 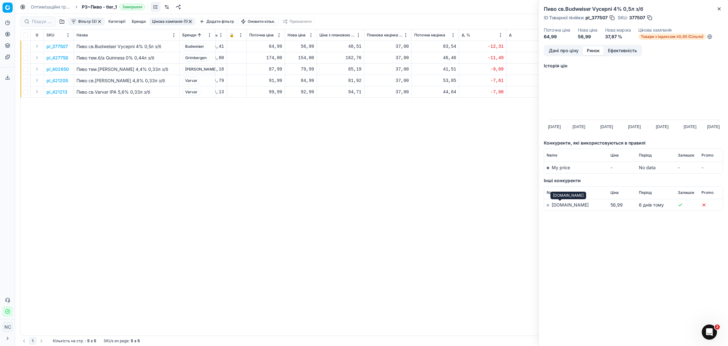 I want to click on span: Δ, %, so click(x=466, y=35).